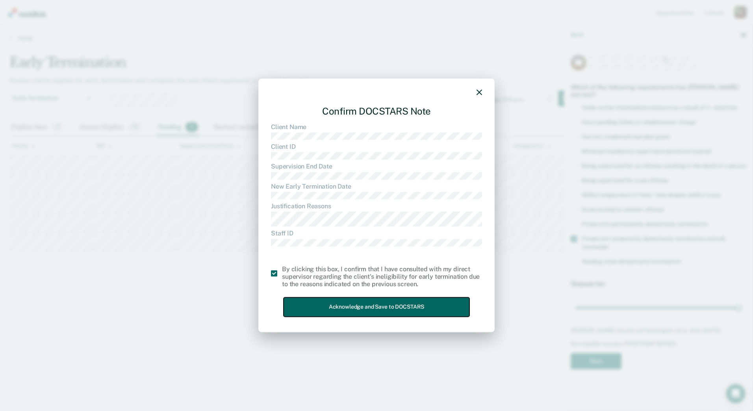 The image size is (753, 411). Describe the element at coordinates (376, 147) in the screenshot. I see `dt: Client ID` at that location.